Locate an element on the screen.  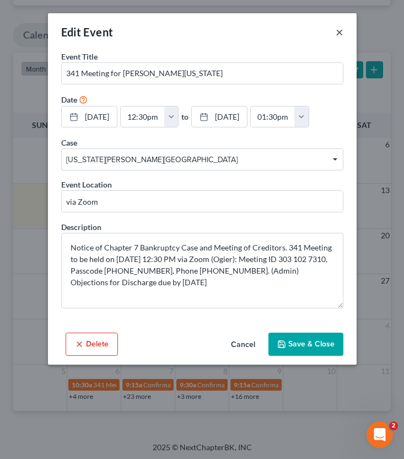
label: Event Location is located at coordinates (87, 184).